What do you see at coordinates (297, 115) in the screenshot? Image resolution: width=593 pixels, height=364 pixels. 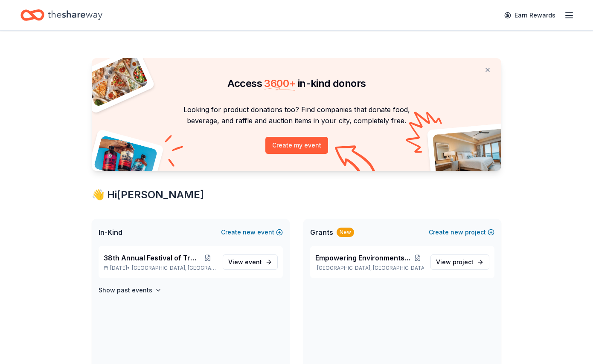 I see `p: Looking for product donations too? Find companies that donate food, beverage, and raffle and auct...` at bounding box center [297, 115].